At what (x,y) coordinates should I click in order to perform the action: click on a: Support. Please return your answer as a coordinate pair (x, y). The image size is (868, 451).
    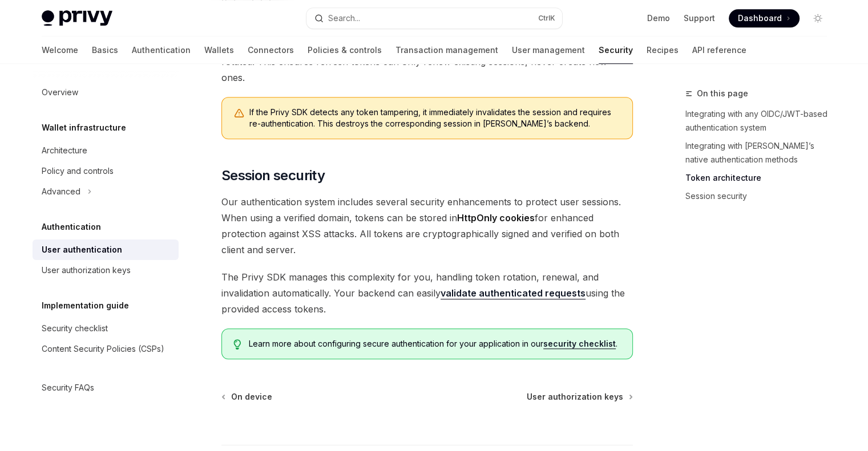
    Looking at the image, I should click on (699, 18).